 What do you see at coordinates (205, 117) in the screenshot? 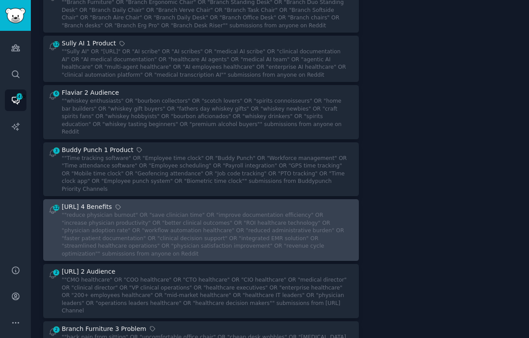
I see `div: ""whiskey enthusiasts" OR "bourbon collectors" OR "scotch lovers" OR "spirits connoisseurs" OR "h...` at bounding box center [205, 117].